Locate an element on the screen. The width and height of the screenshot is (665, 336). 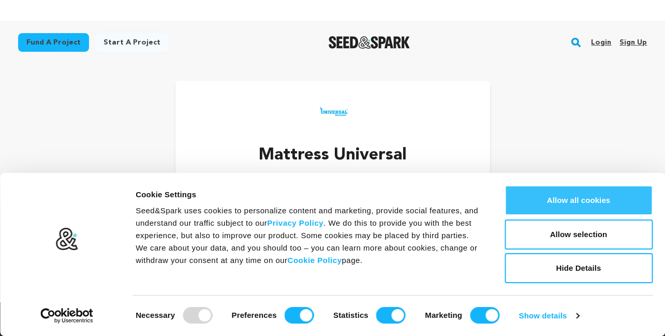
div: Seed&Spark uses cookies to personalize content and marketing, provide social features, and unders... is located at coordinates (308, 235).